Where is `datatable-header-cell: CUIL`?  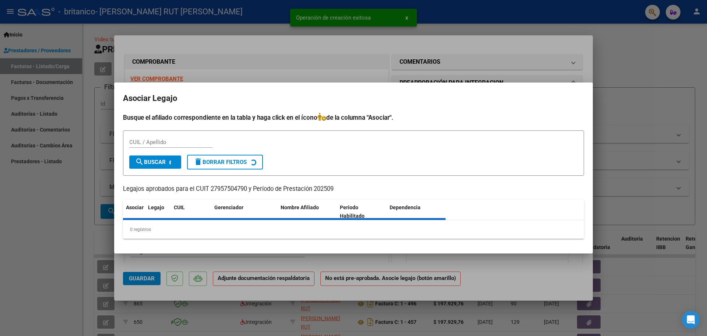 datatable-header-cell: CUIL is located at coordinates (191, 212).